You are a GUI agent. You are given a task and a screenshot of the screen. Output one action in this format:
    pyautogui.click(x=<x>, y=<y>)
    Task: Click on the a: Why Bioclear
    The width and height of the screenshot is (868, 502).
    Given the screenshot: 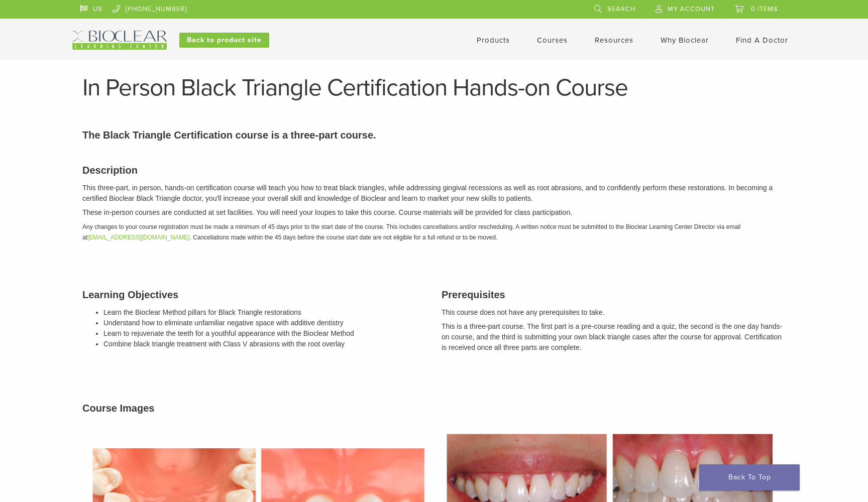 What is the action you would take?
    pyautogui.click(x=685, y=40)
    